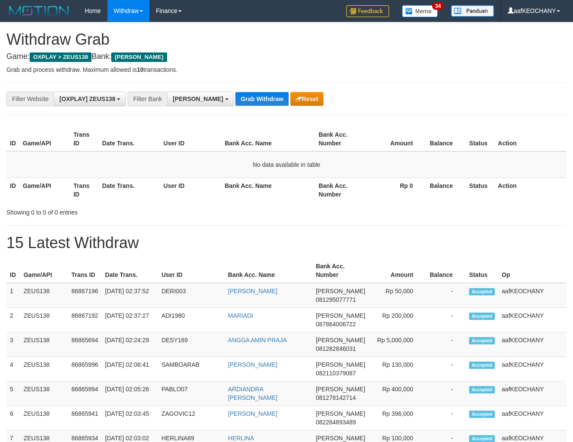 The width and height of the screenshot is (573, 442). What do you see at coordinates (13, 418) in the screenshot?
I see `td: 6` at bounding box center [13, 418].